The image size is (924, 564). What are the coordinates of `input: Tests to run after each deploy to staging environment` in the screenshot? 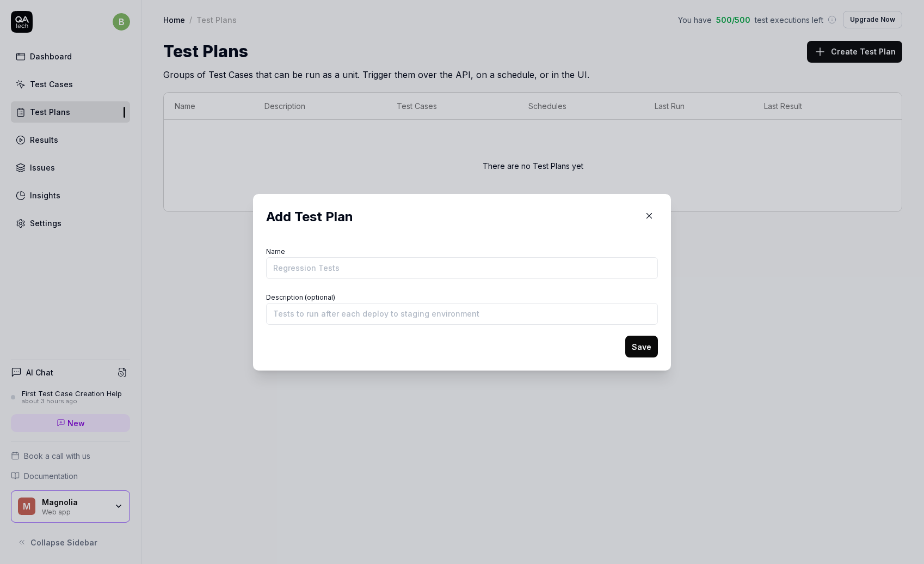 It's located at (462, 314).